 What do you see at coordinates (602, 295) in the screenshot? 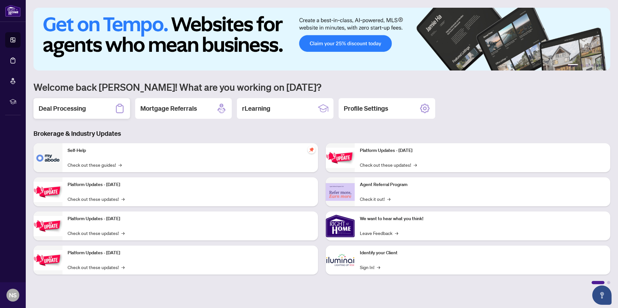
I see `button: Open asap` at bounding box center [602, 295].